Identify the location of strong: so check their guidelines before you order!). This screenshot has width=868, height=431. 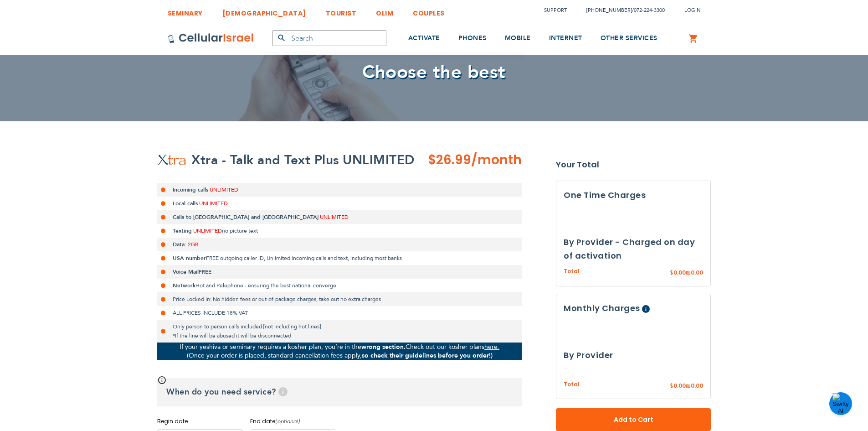
(427, 355).